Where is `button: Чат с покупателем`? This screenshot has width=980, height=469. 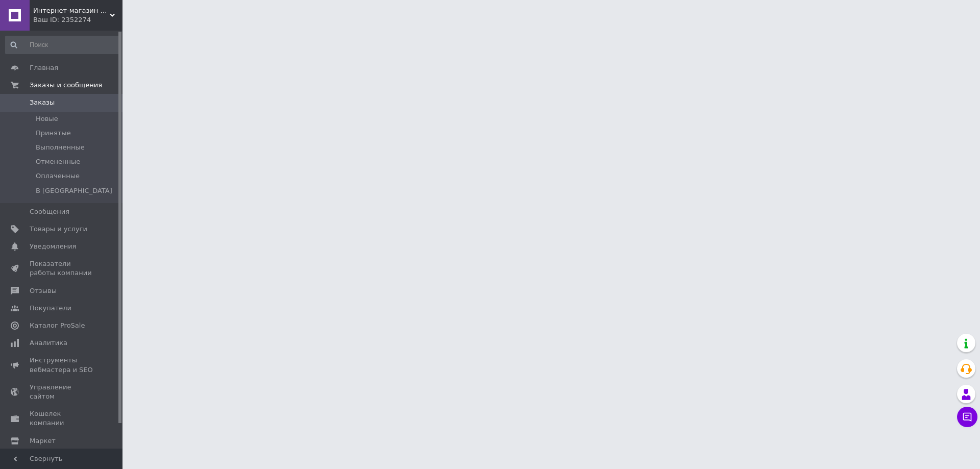 button: Чат с покупателем is located at coordinates (968, 417).